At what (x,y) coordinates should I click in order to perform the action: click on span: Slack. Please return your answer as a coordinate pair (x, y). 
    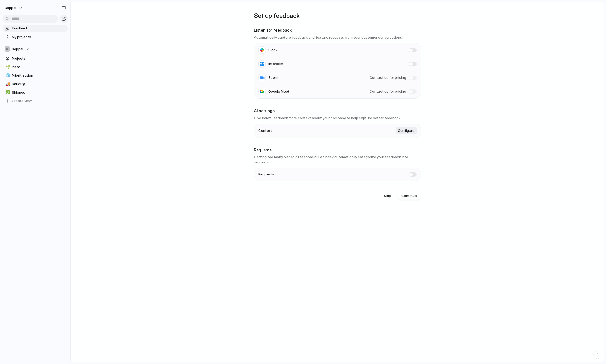
    Looking at the image, I should click on (273, 50).